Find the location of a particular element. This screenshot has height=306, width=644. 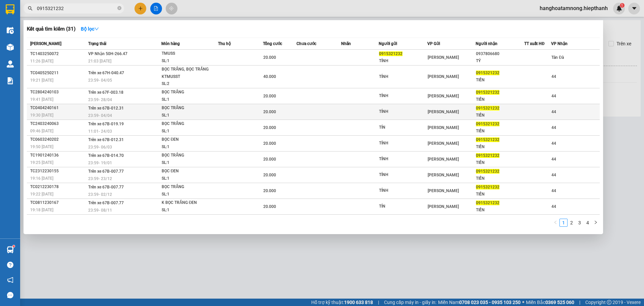

span: down is located at coordinates (97, 29).